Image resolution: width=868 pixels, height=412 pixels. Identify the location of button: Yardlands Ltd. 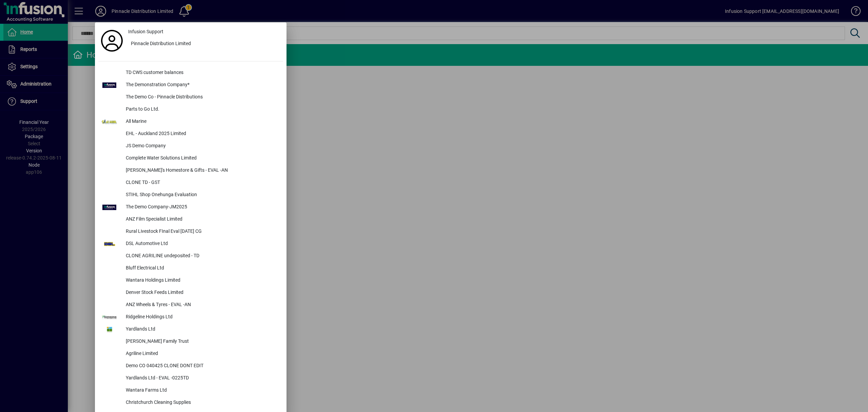
(191, 329).